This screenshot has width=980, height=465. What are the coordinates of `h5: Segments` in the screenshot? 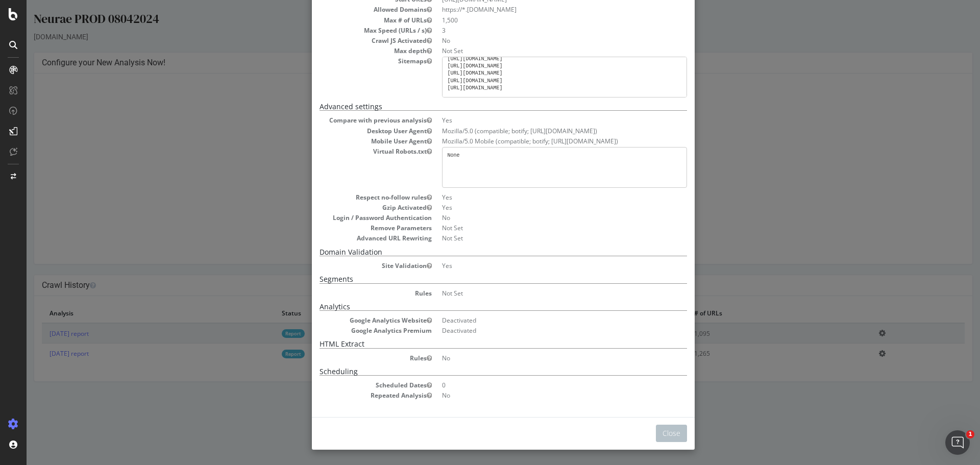 It's located at (477, 280).